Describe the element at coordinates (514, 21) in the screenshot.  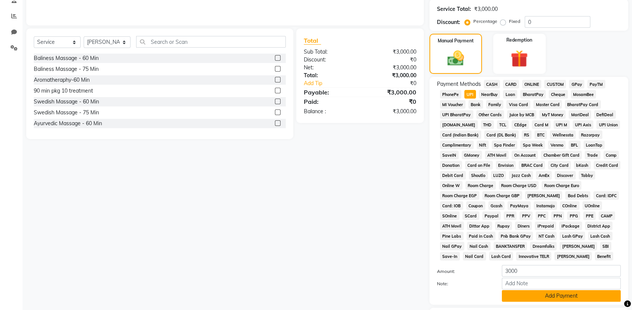
I see `label: Fixed` at that location.